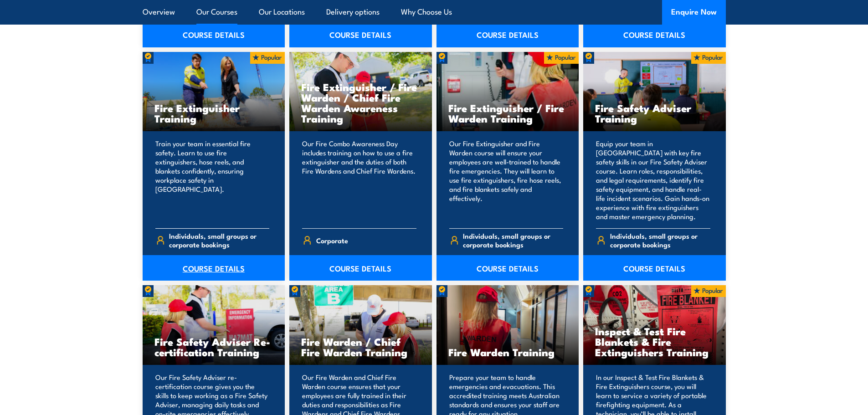 Image resolution: width=868 pixels, height=415 pixels. What do you see at coordinates (360, 102) in the screenshot?
I see `h3: Fire Extinguisher / Fire Warden / Chief Fire Warden Awareness Training` at bounding box center [360, 102].